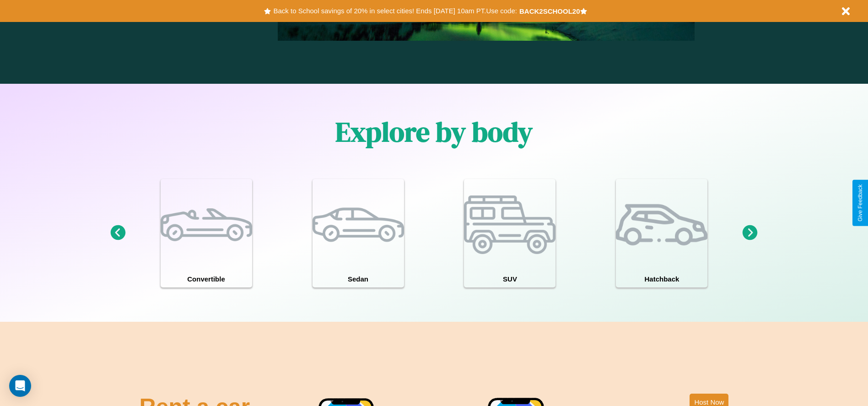 This screenshot has width=868, height=406. Describe the element at coordinates (662, 279) in the screenshot. I see `h4: Hatchback` at that location.